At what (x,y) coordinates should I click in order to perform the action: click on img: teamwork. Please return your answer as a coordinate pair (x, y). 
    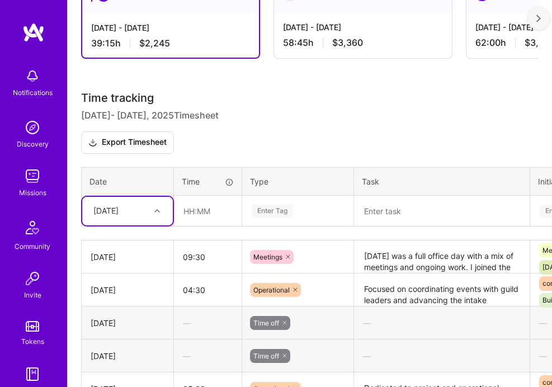
    Looking at the image, I should click on (32, 176).